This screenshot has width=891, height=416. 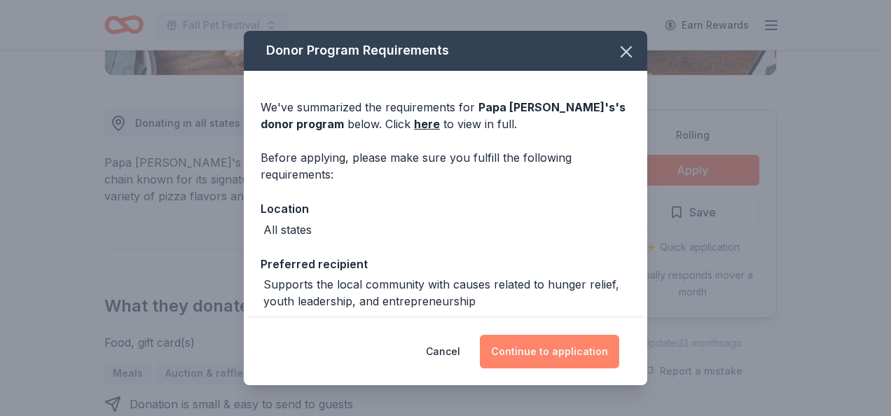 I want to click on div: Before applying, please make sure you fulfill the following requirements:, so click(x=445, y=166).